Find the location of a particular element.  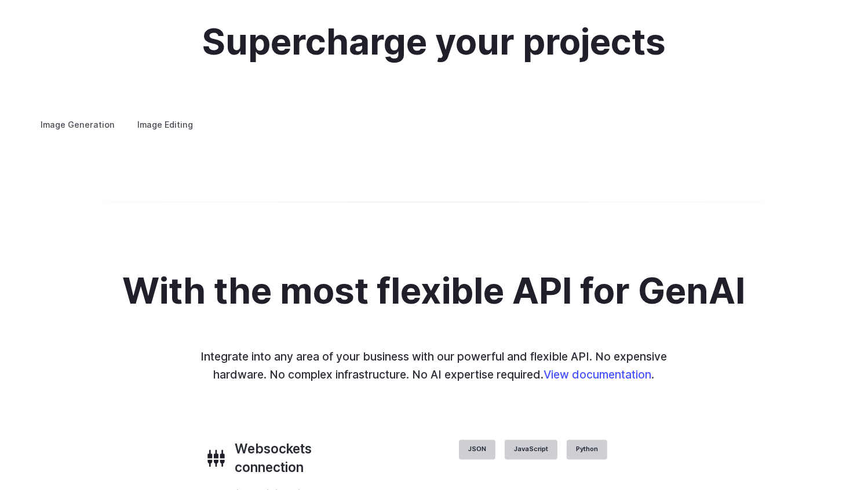

label: Image Generation is located at coordinates (77, 124).